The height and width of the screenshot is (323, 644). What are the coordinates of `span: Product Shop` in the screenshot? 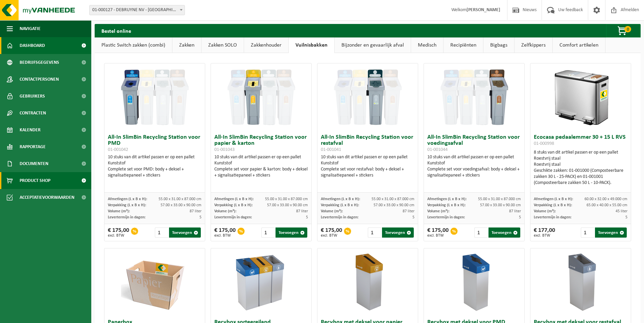 It's located at (35, 181).